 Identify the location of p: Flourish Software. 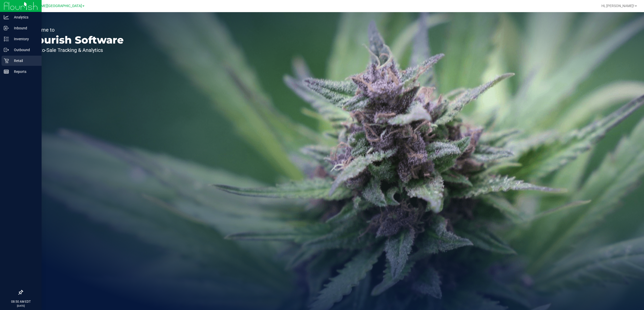
(76, 40).